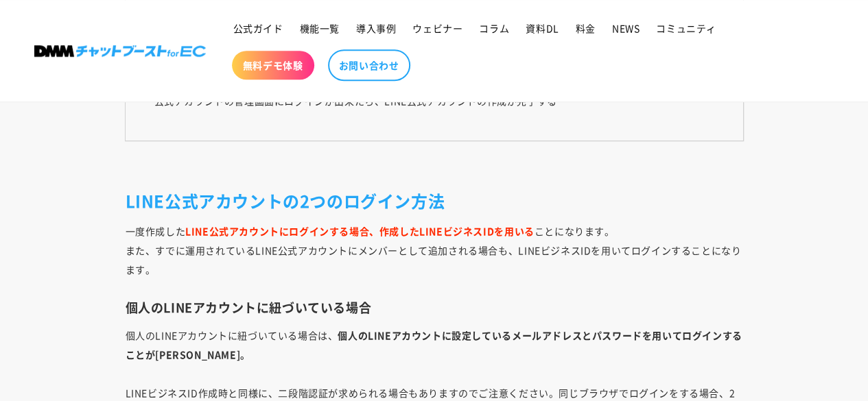 The width and height of the screenshot is (868, 401). I want to click on img: 株式会社DMM Boost, so click(120, 51).